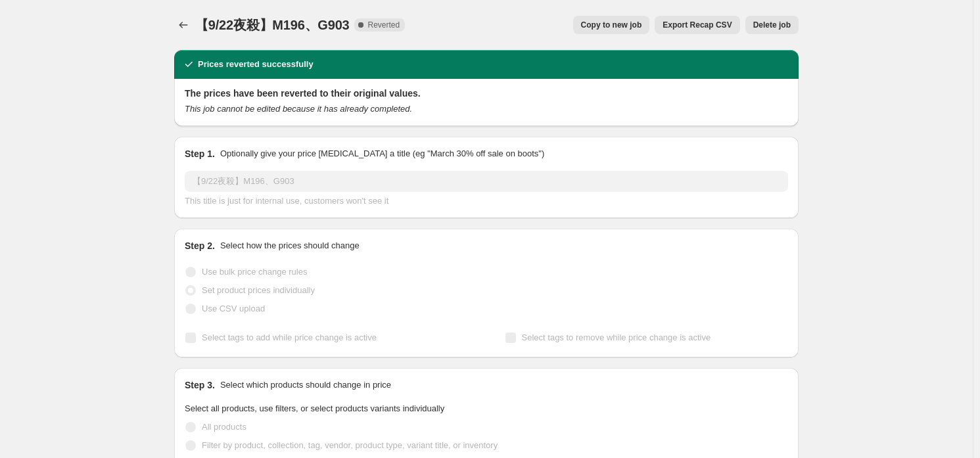 The height and width of the screenshot is (458, 980). Describe the element at coordinates (290, 245) in the screenshot. I see `p: Select how the prices should change` at that location.